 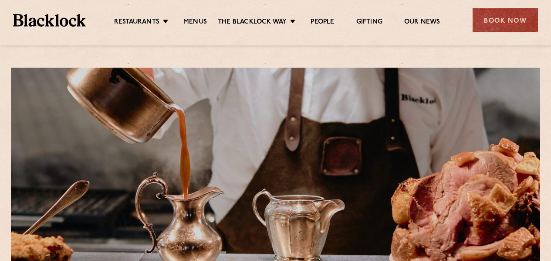 What do you see at coordinates (49, 20) in the screenshot?
I see `img: BL_Textured_Logo-footer-cropped.svg` at bounding box center [49, 20].